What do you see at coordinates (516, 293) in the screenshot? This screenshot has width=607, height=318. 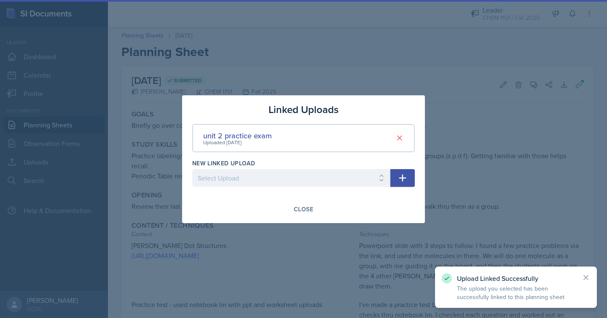 I see `p: The upload you selected has been successfully linked to this planning sheet` at bounding box center [516, 293].